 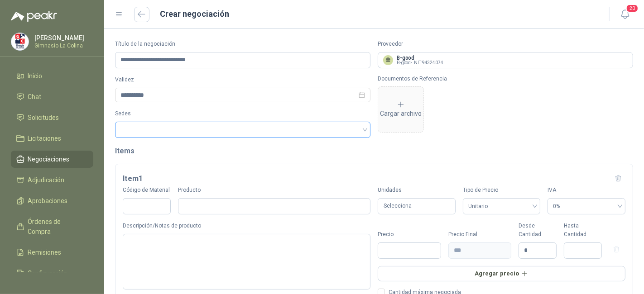 What do you see at coordinates (505, 44) in the screenshot?
I see `label: Proveedor` at bounding box center [505, 44].